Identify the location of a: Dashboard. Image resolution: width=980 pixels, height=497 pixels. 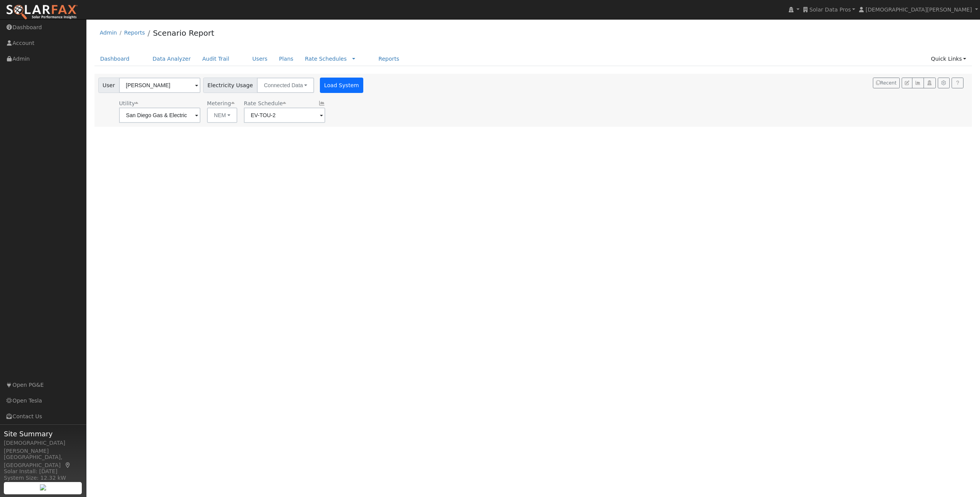
(115, 59).